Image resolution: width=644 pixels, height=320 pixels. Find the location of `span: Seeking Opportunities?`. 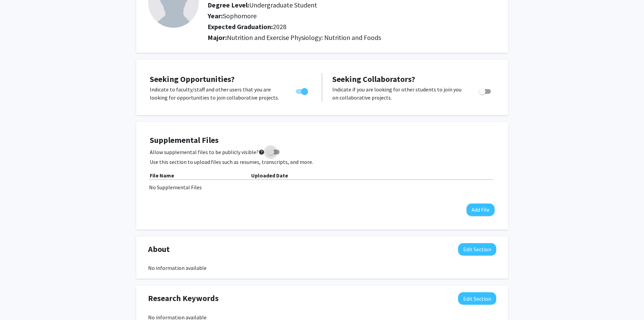

span: Seeking Opportunities? is located at coordinates (192, 79).